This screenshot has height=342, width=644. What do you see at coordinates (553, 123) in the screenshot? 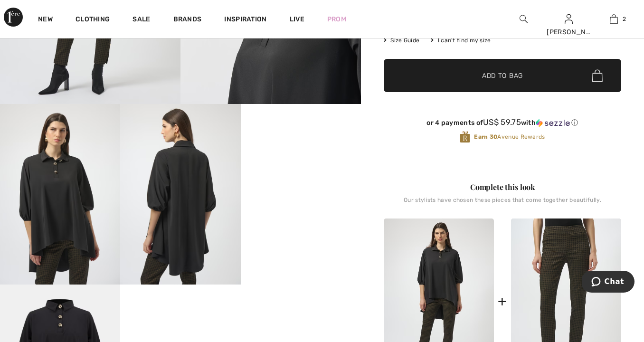
I see `img: Sezzle` at bounding box center [553, 123].